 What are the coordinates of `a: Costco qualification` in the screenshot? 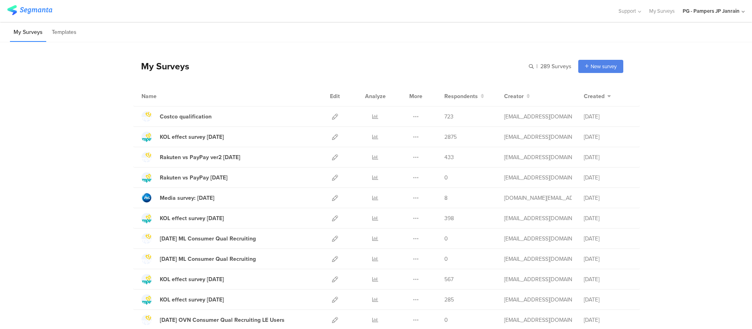 It's located at (176, 116).